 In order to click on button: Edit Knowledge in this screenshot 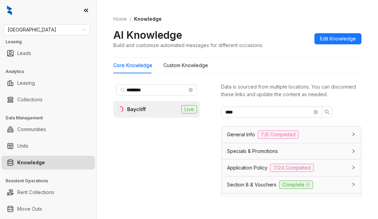, I will do `click(338, 39)`.